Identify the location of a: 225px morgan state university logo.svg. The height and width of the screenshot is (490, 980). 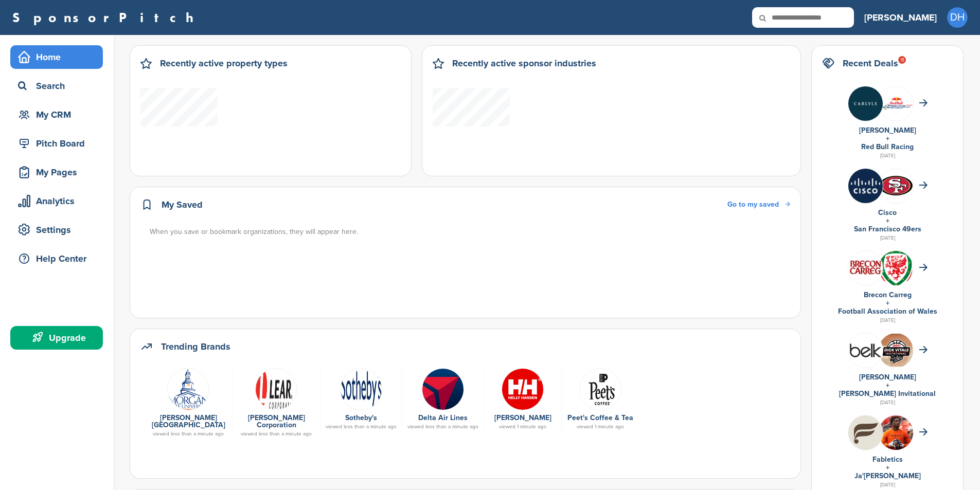
(188, 389).